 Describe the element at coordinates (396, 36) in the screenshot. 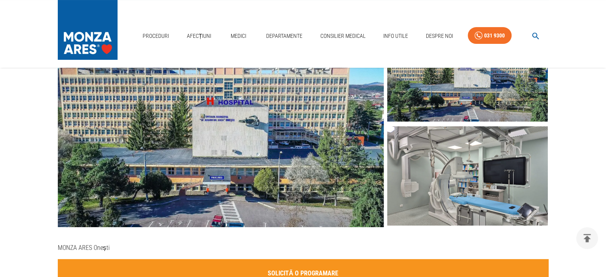

I see `a: Info Utile` at that location.